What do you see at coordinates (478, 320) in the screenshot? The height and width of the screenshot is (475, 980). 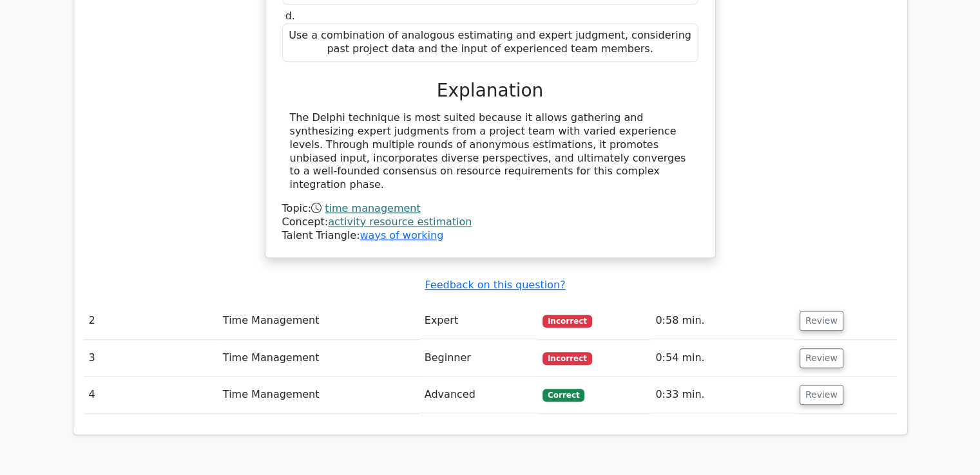 I see `td: Expert` at bounding box center [478, 320].